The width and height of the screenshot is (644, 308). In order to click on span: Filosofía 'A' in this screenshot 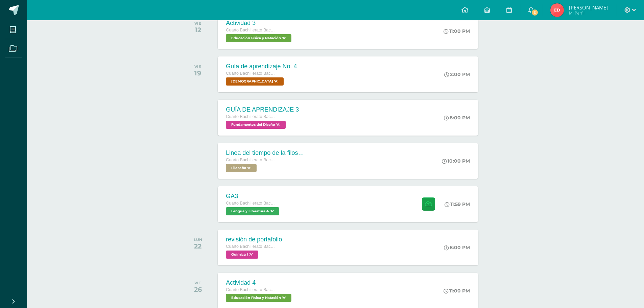, I will do `click(241, 168)`.